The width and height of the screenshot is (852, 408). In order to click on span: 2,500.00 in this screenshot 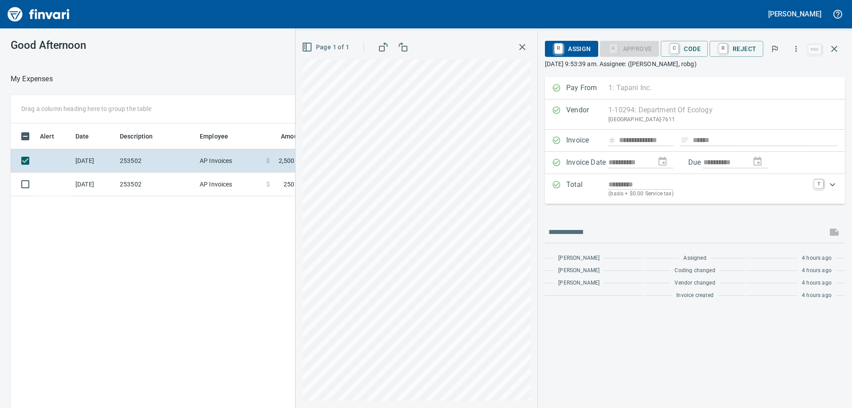, I will do `click(291, 161)`.